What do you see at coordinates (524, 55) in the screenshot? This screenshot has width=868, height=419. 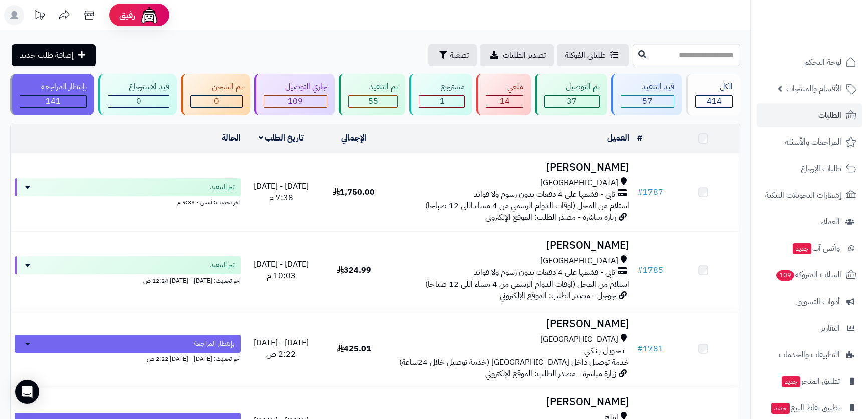 I see `span: تصدير الطلبات` at bounding box center [524, 55].